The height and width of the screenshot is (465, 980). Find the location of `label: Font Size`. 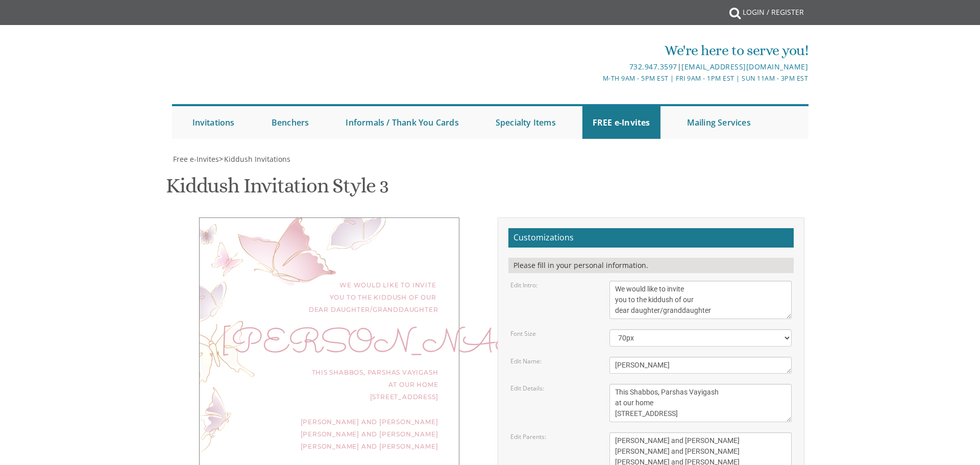

label: Font Size is located at coordinates (523, 334).